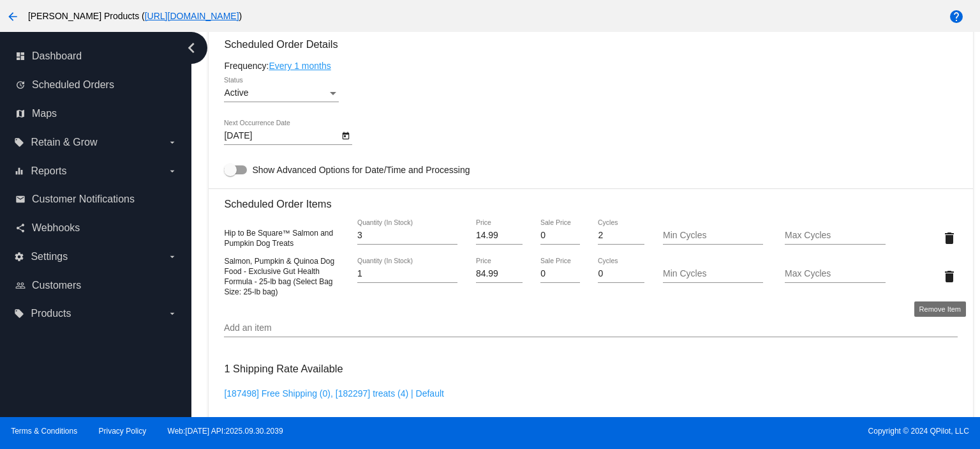  I want to click on input: Next Occurrence Date, so click(282, 136).